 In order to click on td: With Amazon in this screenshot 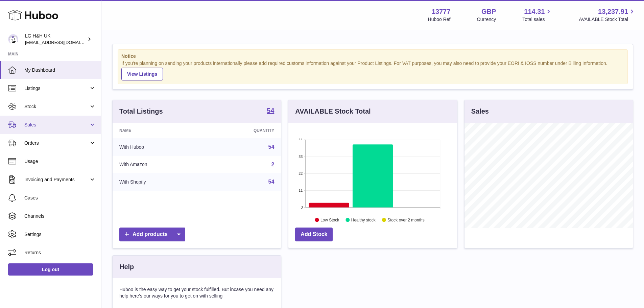, I will do `click(159, 165)`.